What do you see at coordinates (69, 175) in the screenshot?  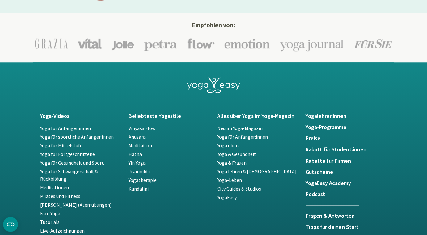 I see `a: Yoga für Schwangerschaft & Rückbildung` at bounding box center [69, 175].